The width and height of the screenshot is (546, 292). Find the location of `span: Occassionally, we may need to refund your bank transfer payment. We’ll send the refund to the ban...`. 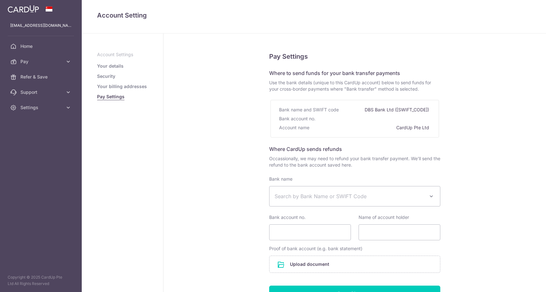

span: Occassionally, we may need to refund your bank transfer payment. We’ll send the refund to the ban... is located at coordinates (355, 162).